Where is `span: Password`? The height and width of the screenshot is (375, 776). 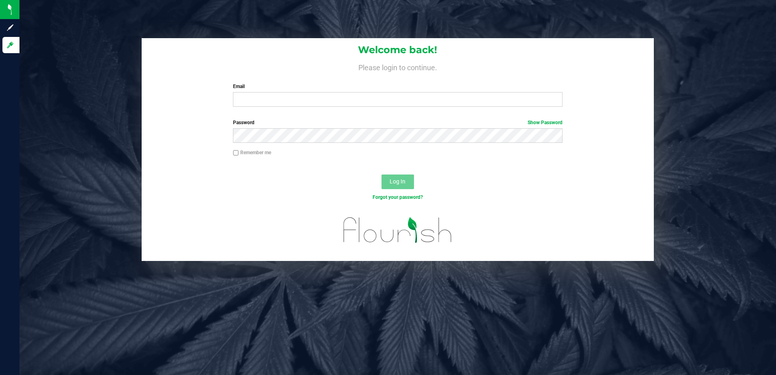 span: Password is located at coordinates (244, 123).